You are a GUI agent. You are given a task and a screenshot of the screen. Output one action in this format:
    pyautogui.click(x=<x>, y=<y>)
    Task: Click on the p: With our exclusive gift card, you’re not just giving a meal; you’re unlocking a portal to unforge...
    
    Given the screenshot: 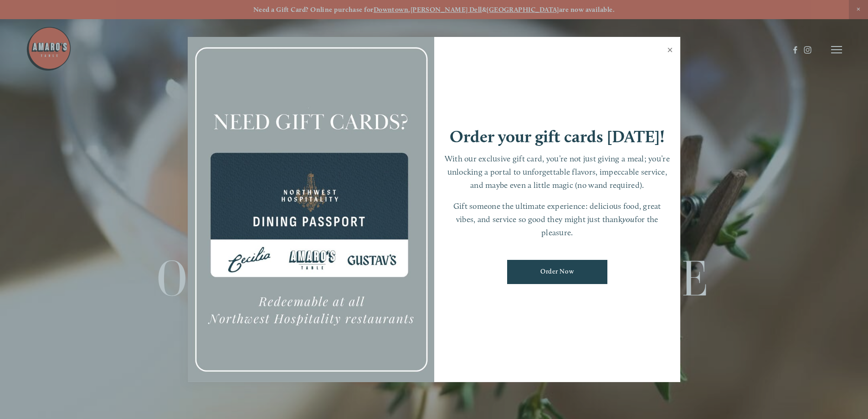 What is the action you would take?
    pyautogui.click(x=558, y=172)
    